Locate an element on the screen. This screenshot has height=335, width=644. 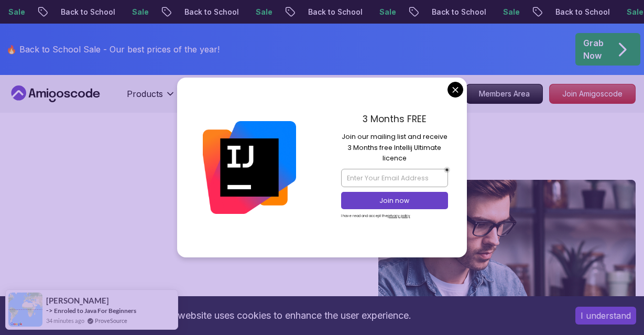
p: 🔥 Back to School Sale - Our best prices of the year! is located at coordinates (112, 50).